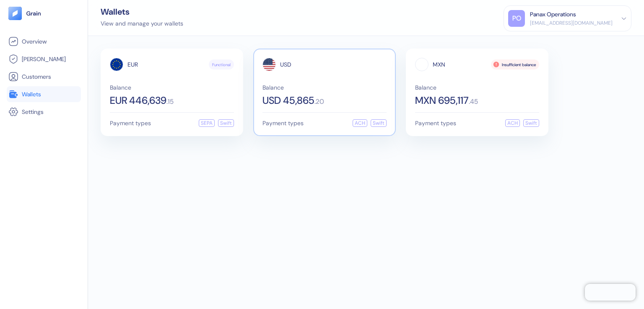  What do you see at coordinates (142, 23) in the screenshot?
I see `div: View and manage your wallets` at bounding box center [142, 23].